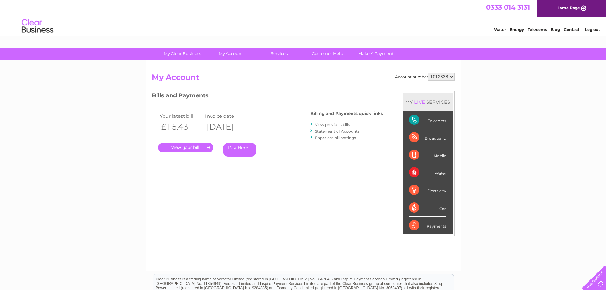  What do you see at coordinates (181, 116) in the screenshot?
I see `td: Your latest bill` at bounding box center [181, 116].